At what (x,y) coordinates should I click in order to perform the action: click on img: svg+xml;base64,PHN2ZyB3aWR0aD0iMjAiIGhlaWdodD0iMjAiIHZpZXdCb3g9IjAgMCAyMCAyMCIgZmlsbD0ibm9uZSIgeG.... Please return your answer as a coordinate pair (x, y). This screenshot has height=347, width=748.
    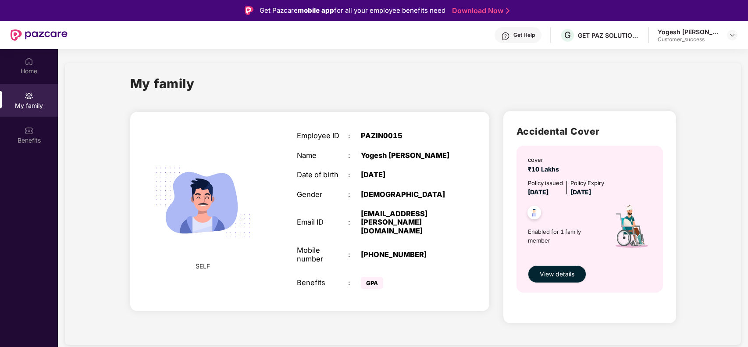
    Looking at the image, I should click on (29, 96).